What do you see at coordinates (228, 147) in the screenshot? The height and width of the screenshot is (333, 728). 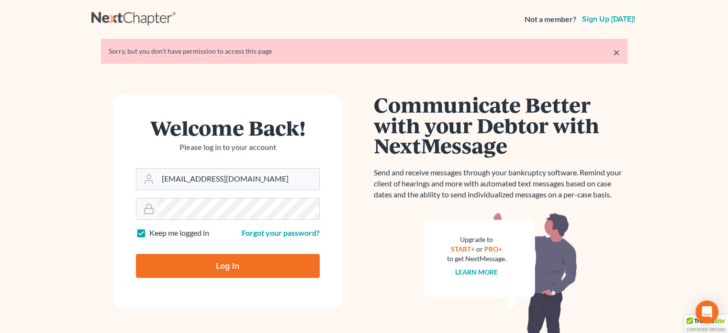 I see `p: Please log in to your account` at bounding box center [228, 147].